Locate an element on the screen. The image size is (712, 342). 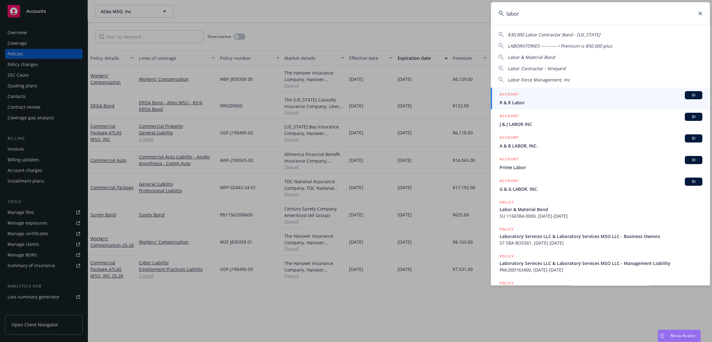
button: Nova Assist is located at coordinates (680, 336).